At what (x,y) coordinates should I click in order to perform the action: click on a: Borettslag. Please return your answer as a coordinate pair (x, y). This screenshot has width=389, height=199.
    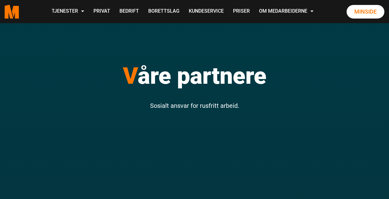
    Looking at the image, I should click on (164, 11).